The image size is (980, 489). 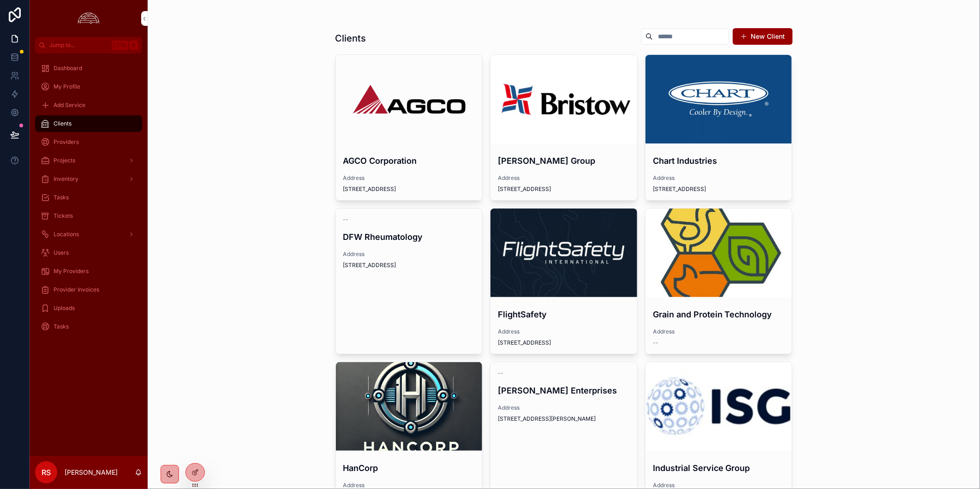 I want to click on span: Ctrl, so click(x=120, y=45).